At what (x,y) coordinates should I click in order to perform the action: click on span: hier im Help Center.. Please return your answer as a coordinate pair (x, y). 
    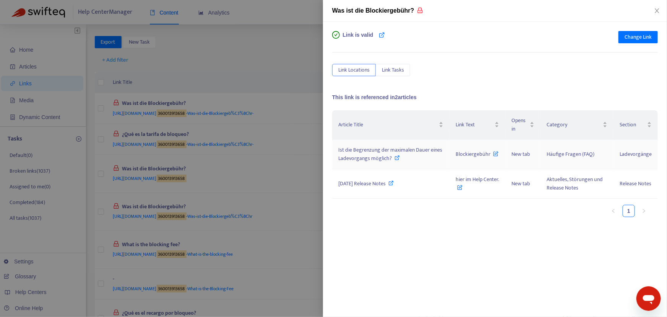
    Looking at the image, I should click on (477, 183).